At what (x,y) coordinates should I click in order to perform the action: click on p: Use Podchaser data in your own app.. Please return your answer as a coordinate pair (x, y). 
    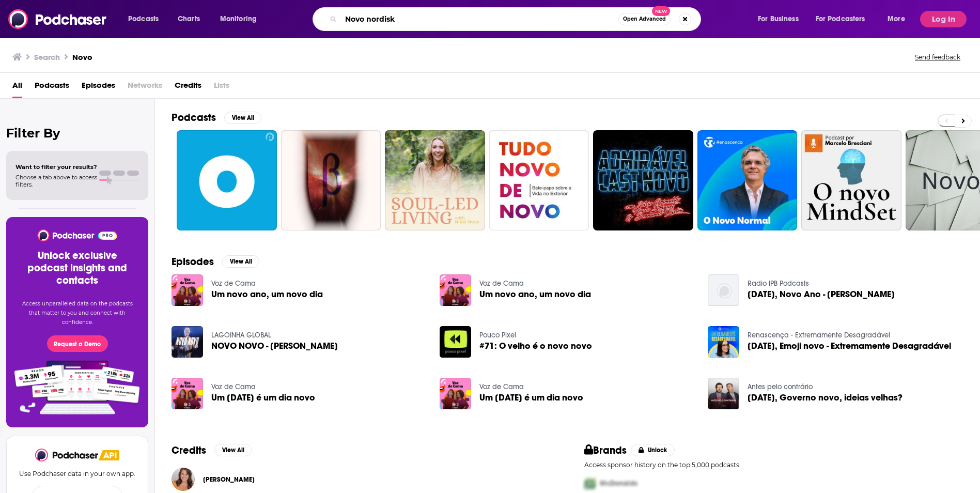
    Looking at the image, I should click on (77, 474).